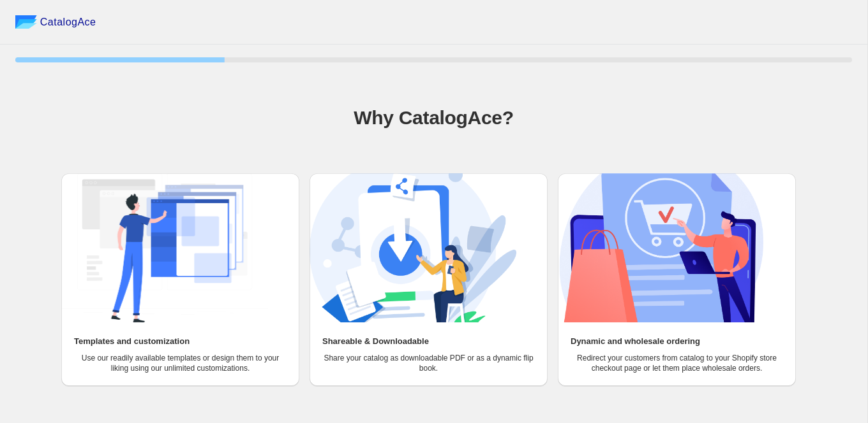  I want to click on img: Shareable & Downloadable, so click(413, 248).